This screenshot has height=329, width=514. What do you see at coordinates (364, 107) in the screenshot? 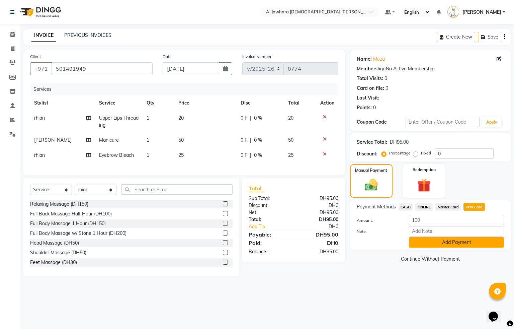
I see `div: Points:` at bounding box center [364, 107].